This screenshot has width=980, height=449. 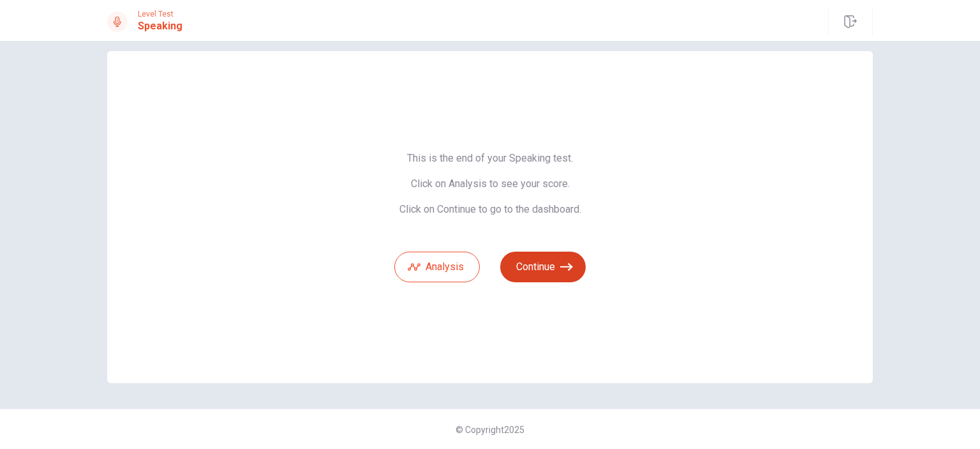 What do you see at coordinates (437, 267) in the screenshot?
I see `button: Analysis` at bounding box center [437, 267].